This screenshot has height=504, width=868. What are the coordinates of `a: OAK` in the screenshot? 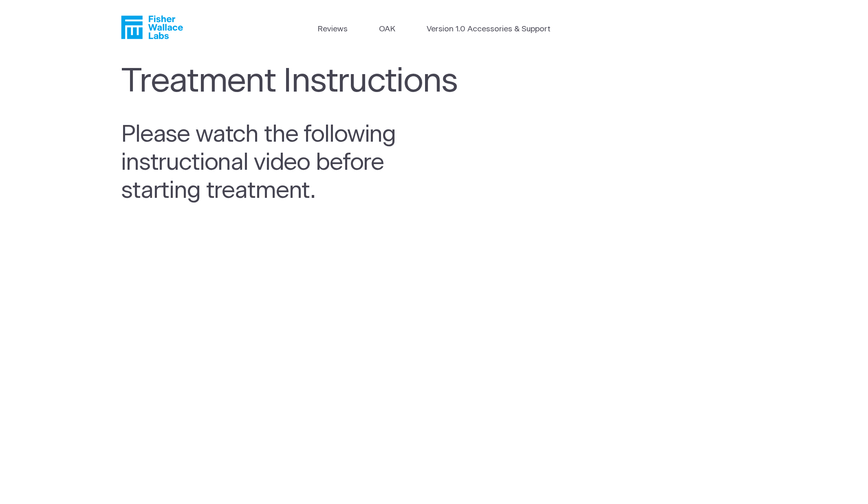 It's located at (387, 29).